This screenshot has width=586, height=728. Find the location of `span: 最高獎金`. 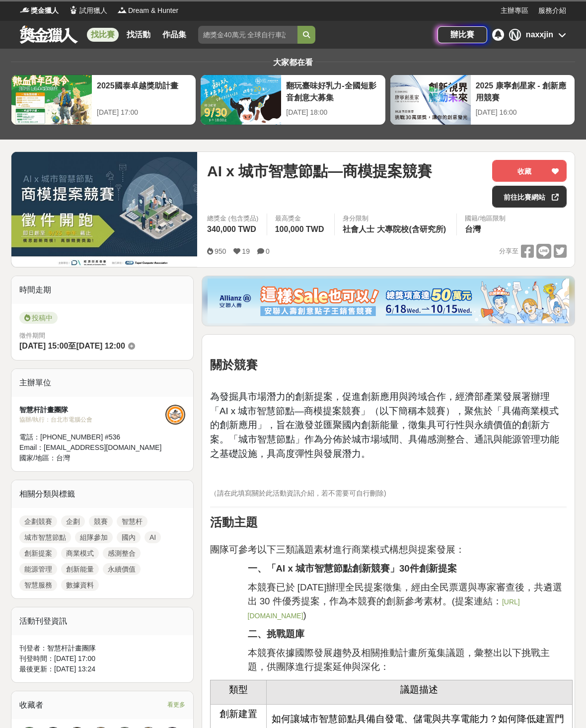

span: 最高獎金 is located at coordinates (301, 219).